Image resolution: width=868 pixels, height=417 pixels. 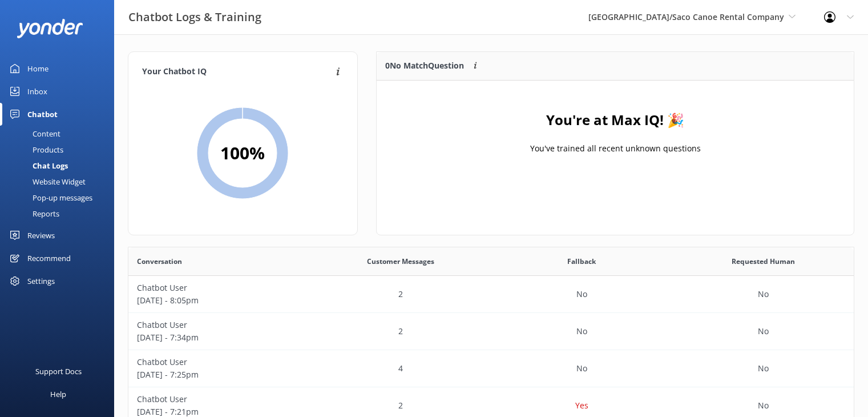 What do you see at coordinates (194, 17) in the screenshot?
I see `h3: Chatbot Logs & Training` at bounding box center [194, 17].